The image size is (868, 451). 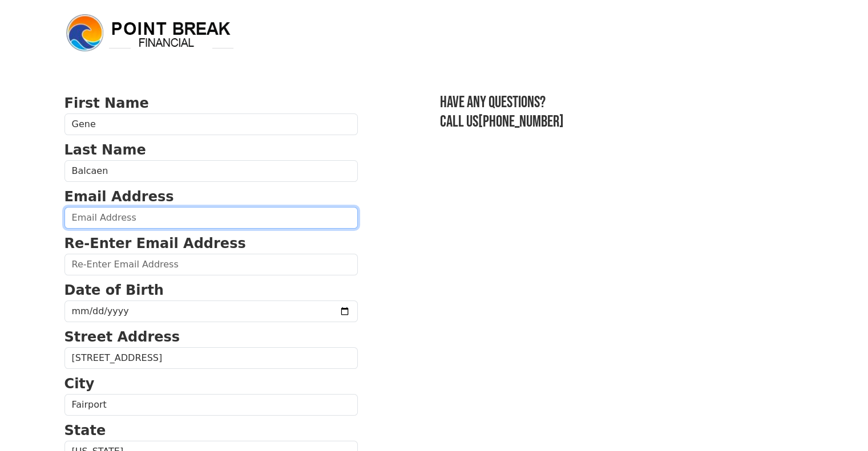 What do you see at coordinates (150, 33) in the screenshot?
I see `img: logo.png` at bounding box center [150, 33].